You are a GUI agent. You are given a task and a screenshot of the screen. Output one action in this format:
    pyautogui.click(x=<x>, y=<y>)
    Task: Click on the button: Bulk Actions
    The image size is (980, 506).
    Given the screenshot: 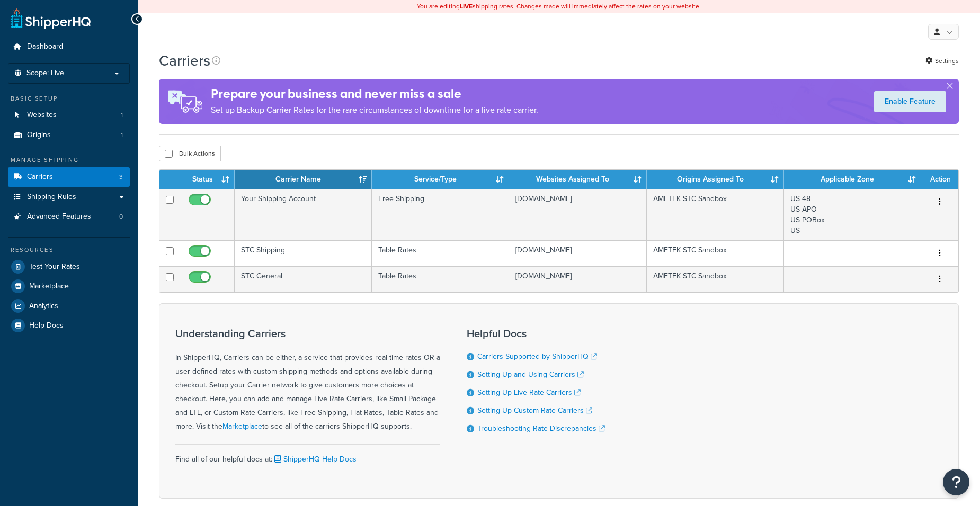 What is the action you would take?
    pyautogui.click(x=190, y=154)
    